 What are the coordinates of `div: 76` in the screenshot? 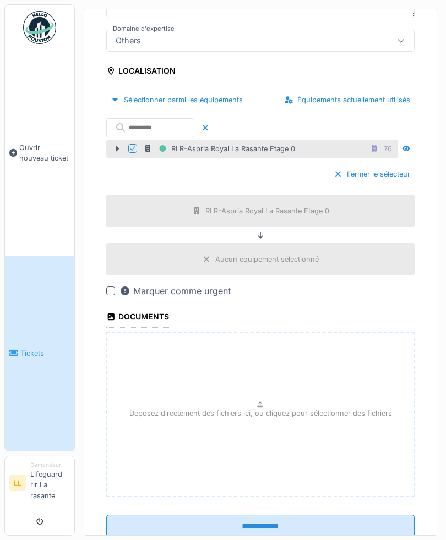 It's located at (387, 149).